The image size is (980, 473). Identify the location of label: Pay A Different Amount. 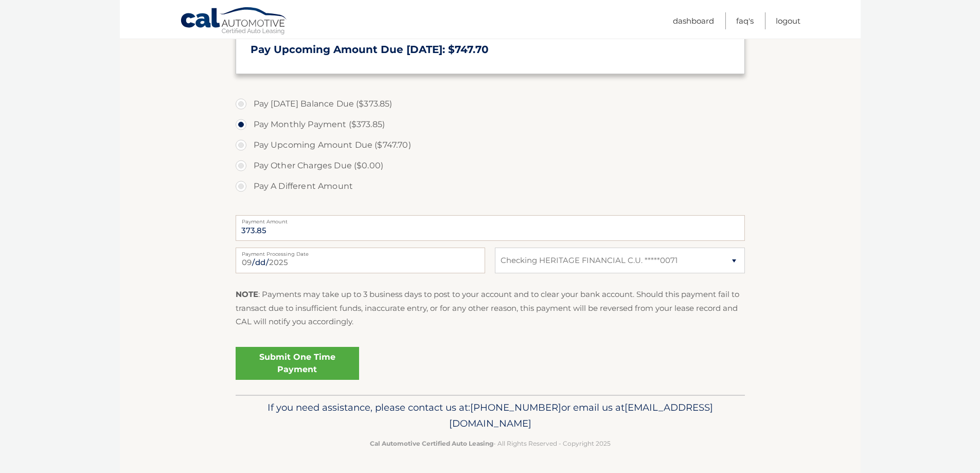
(491, 186).